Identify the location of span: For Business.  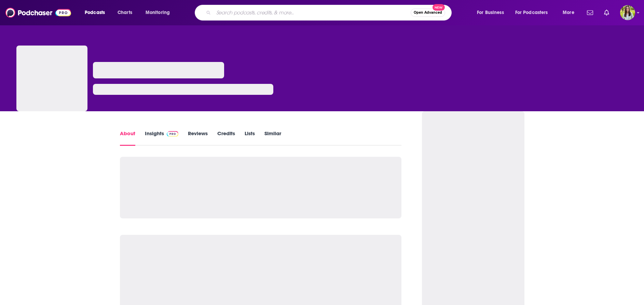
(490, 13).